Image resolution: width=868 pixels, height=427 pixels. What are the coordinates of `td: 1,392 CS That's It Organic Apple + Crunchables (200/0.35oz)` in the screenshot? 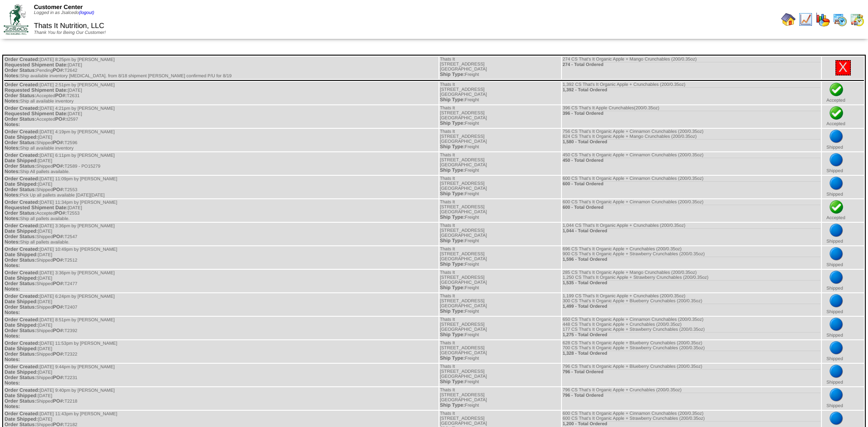 It's located at (691, 94).